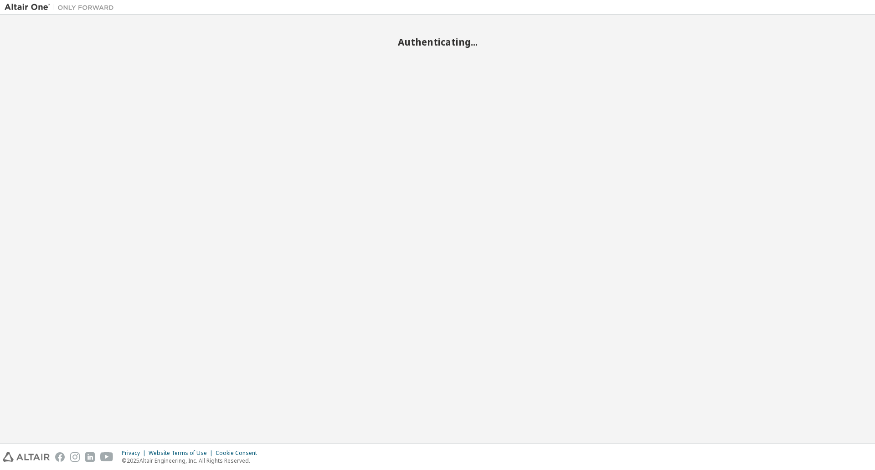 The image size is (875, 470). Describe the element at coordinates (192, 460) in the screenshot. I see `p: © 2025 Altair Engineering, Inc. All Rights Reserved.` at that location.